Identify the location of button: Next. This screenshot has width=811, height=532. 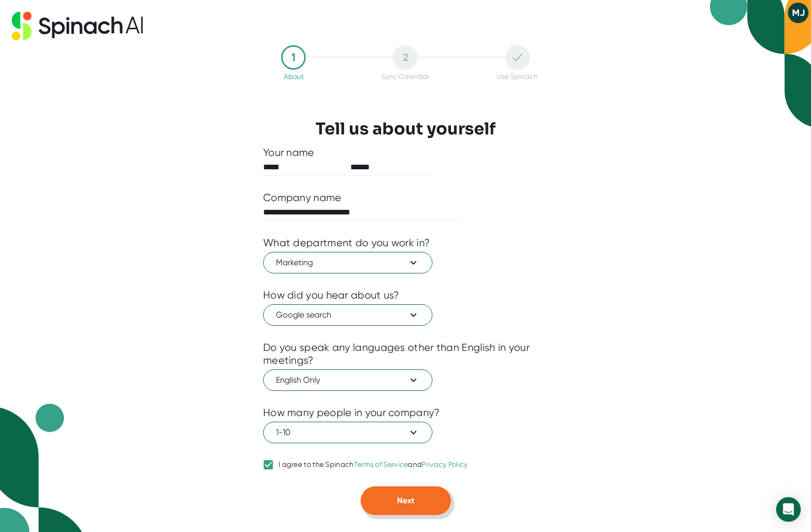
(406, 501).